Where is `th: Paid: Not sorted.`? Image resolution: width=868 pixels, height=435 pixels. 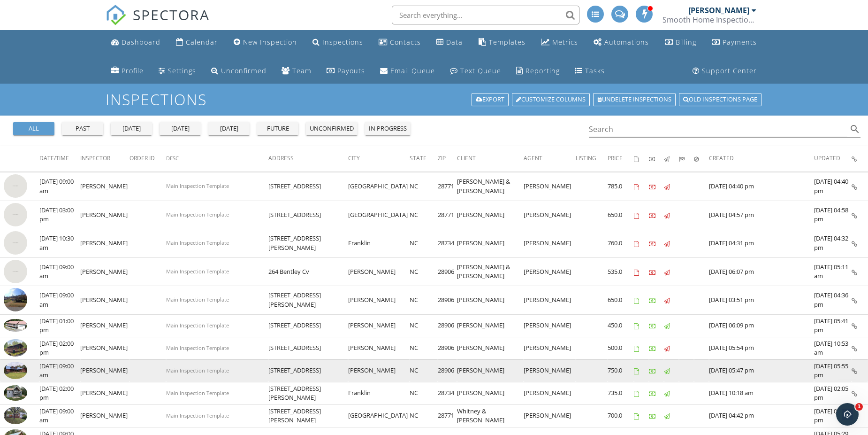
th: Paid: Not sorted. is located at coordinates (656, 159).